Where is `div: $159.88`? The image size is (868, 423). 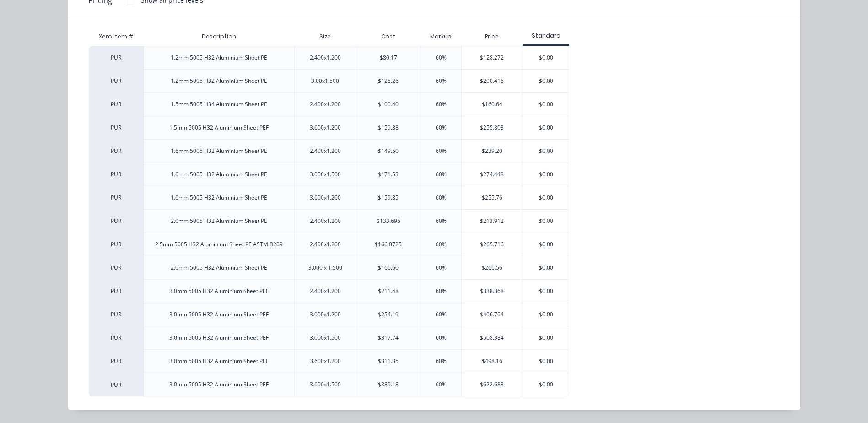
div: $159.88 is located at coordinates (388, 128).